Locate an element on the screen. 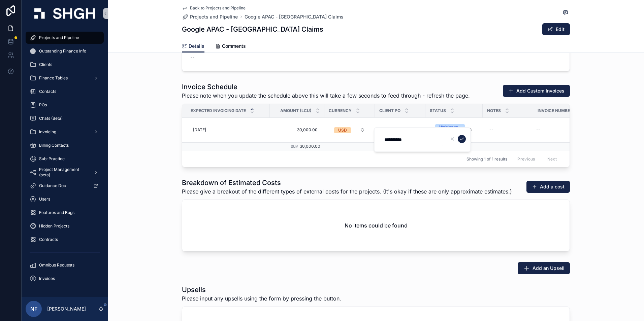 The width and height of the screenshot is (644, 321). span: Sub-Practice is located at coordinates (52, 159).